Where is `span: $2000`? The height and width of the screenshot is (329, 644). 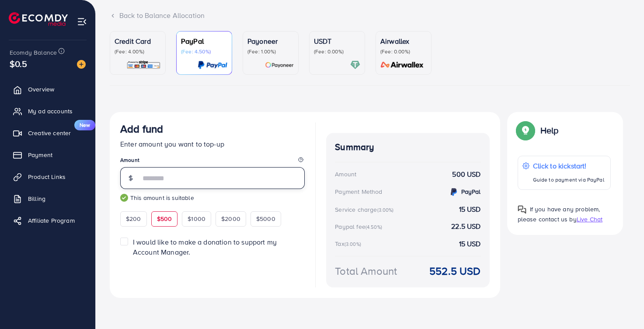
span: $2000 is located at coordinates (231, 218).